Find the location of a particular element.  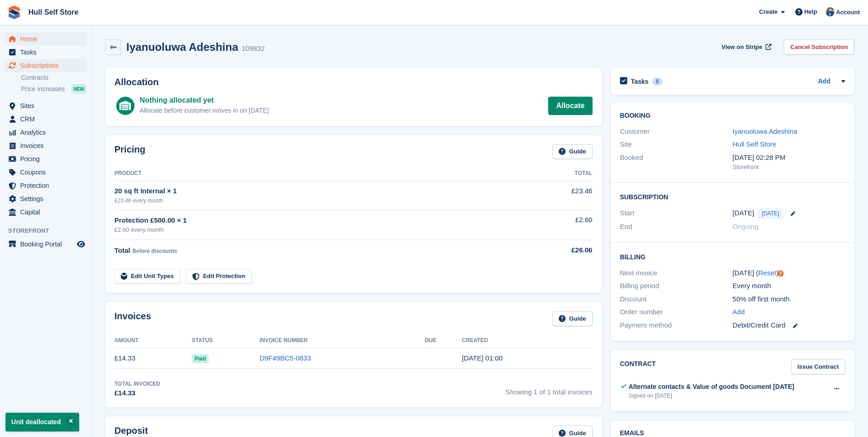

th: Product is located at coordinates (322, 174).